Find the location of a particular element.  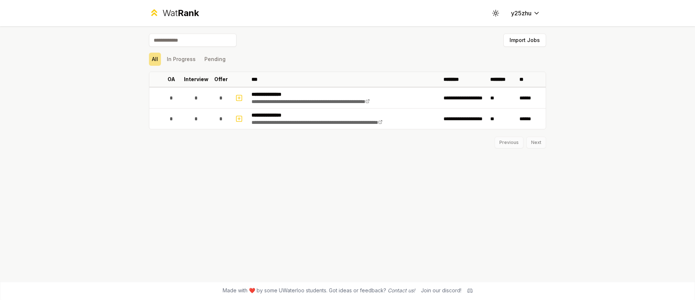

div: Wat is located at coordinates (181, 13).